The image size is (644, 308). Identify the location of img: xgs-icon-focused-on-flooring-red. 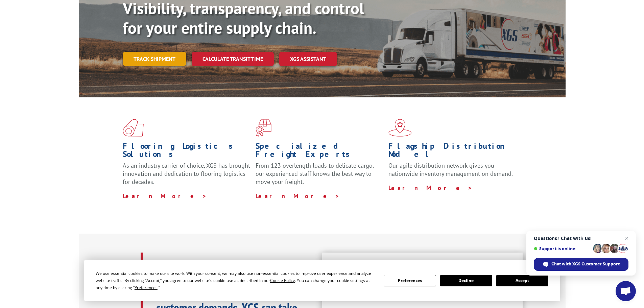
(263, 128).